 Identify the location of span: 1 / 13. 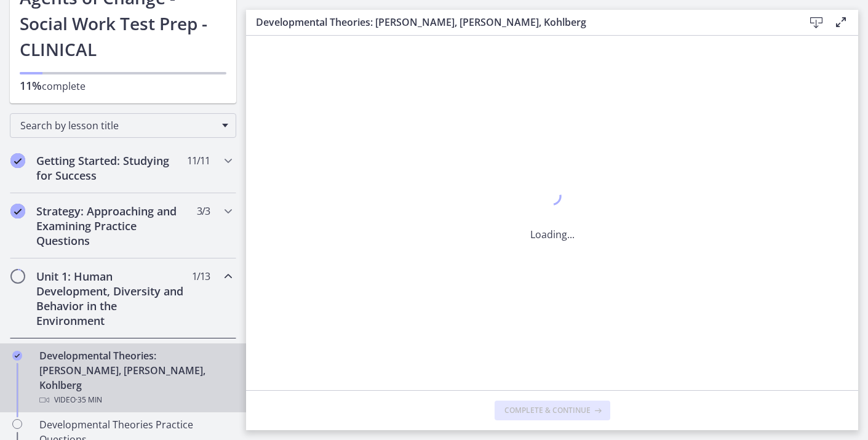
(201, 277).